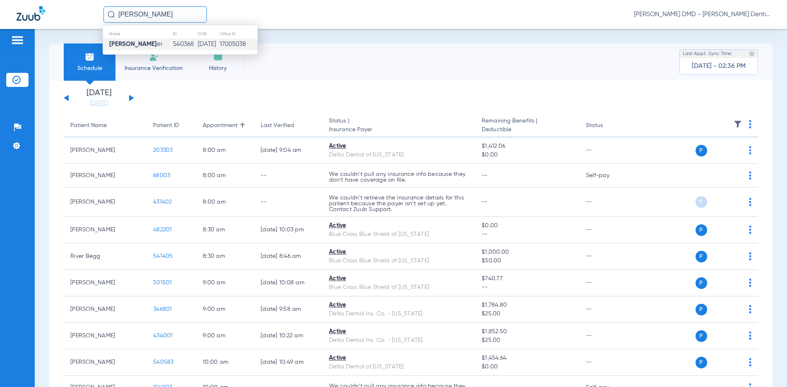 The width and height of the screenshot is (787, 387). Describe the element at coordinates (163, 283) in the screenshot. I see `span: 501501` at that location.